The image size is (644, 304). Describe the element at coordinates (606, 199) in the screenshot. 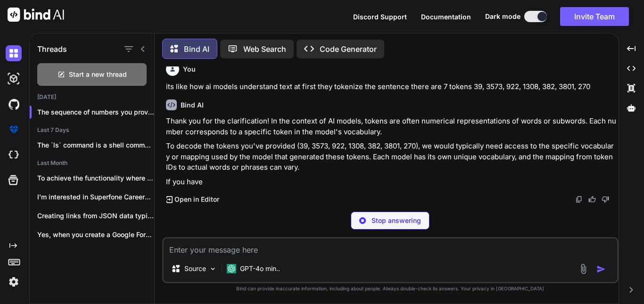

I see `img: dislike` at that location.